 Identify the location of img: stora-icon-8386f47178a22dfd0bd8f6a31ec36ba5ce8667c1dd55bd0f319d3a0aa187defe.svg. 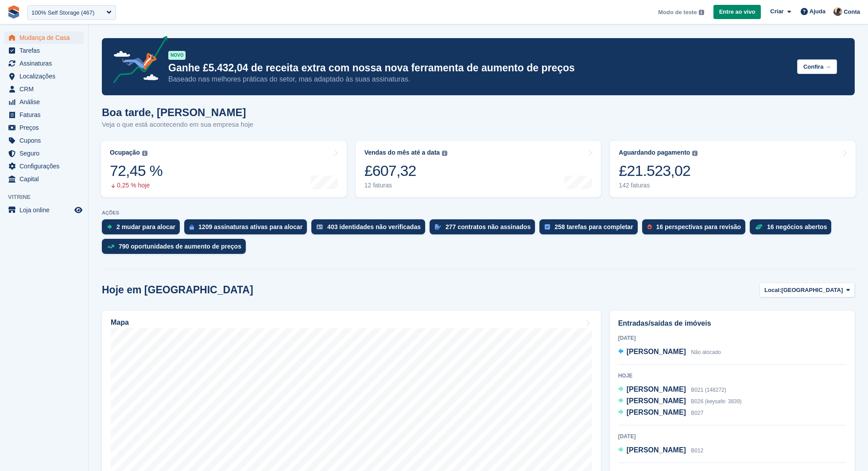
(14, 12).